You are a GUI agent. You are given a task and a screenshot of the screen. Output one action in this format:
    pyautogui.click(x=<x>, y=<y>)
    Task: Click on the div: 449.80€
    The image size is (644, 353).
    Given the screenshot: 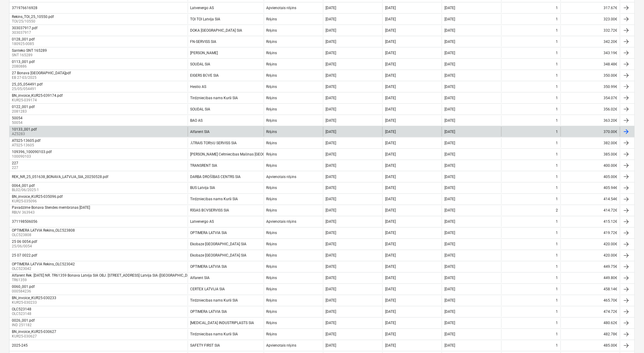 What is the action you would take?
    pyautogui.click(x=590, y=278)
    